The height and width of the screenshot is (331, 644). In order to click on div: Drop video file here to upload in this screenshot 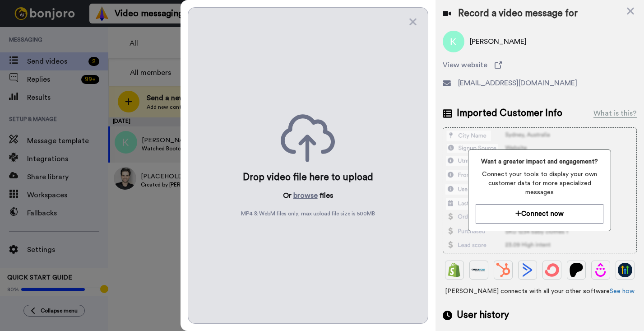, I will do `click(308, 177)`.